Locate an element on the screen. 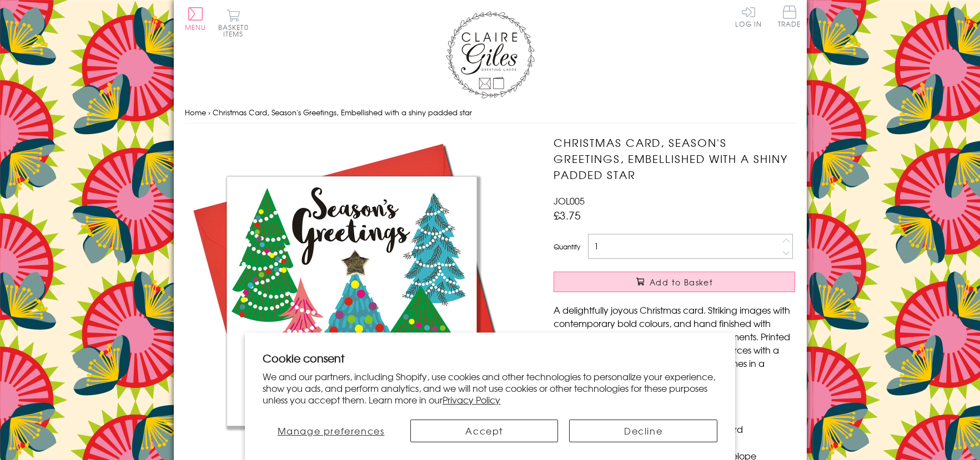 This screenshot has height=460, width=980. button: Accept is located at coordinates (484, 431).